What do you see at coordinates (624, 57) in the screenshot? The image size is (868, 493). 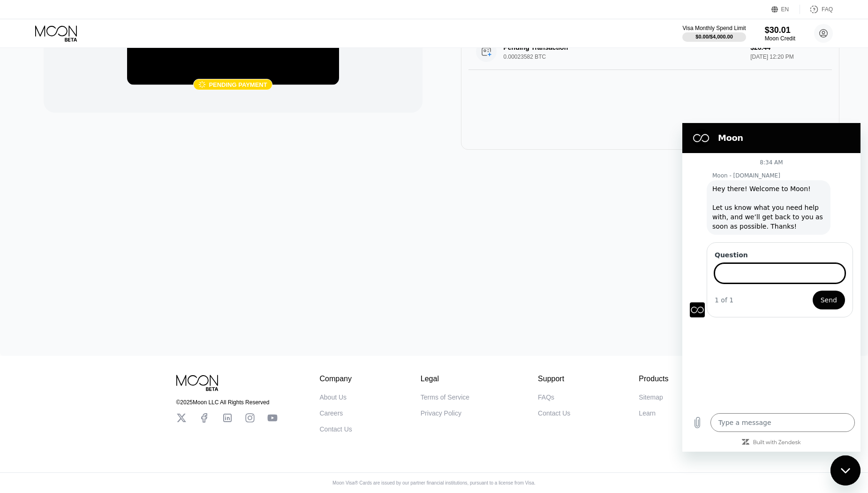 I see `div: 0.00023582 BTC` at bounding box center [624, 57].